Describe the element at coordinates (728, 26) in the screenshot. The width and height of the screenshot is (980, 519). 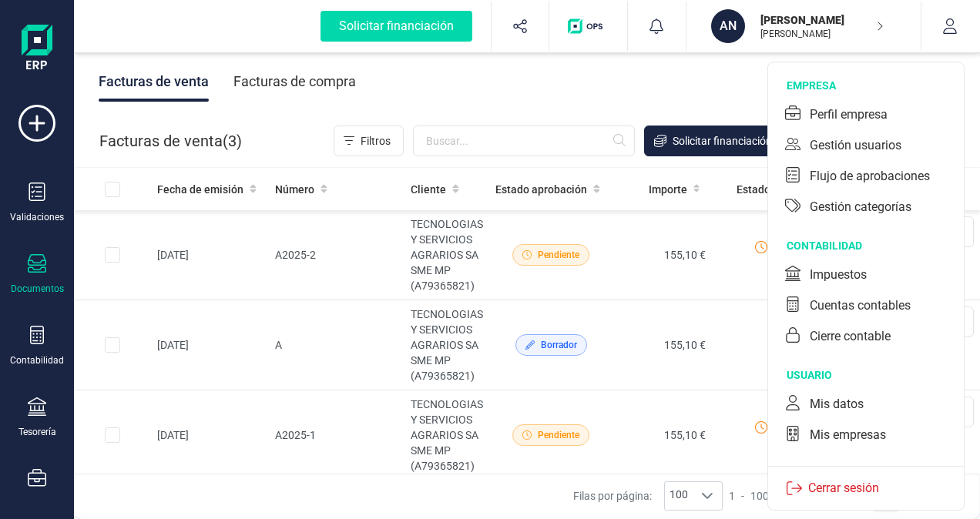
I see `div: AN` at that location.